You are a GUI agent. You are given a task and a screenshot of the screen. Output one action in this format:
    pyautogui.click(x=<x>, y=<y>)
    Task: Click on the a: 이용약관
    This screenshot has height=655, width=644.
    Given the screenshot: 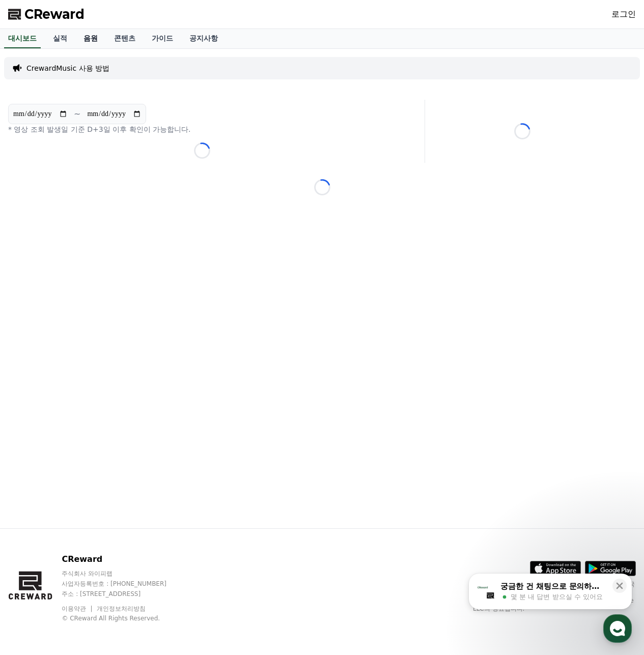 What is the action you would take?
    pyautogui.click(x=78, y=609)
    